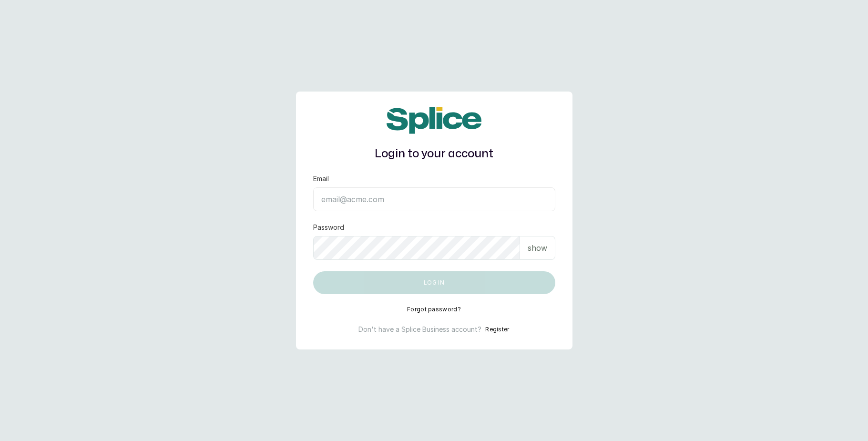 Image resolution: width=868 pixels, height=441 pixels. I want to click on label: Password, so click(328, 227).